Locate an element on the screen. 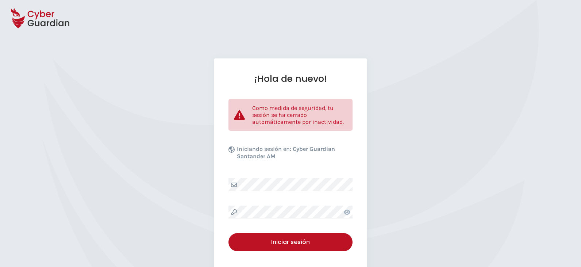 The width and height of the screenshot is (581, 267). button: Iniciar sesión is located at coordinates (291, 242).